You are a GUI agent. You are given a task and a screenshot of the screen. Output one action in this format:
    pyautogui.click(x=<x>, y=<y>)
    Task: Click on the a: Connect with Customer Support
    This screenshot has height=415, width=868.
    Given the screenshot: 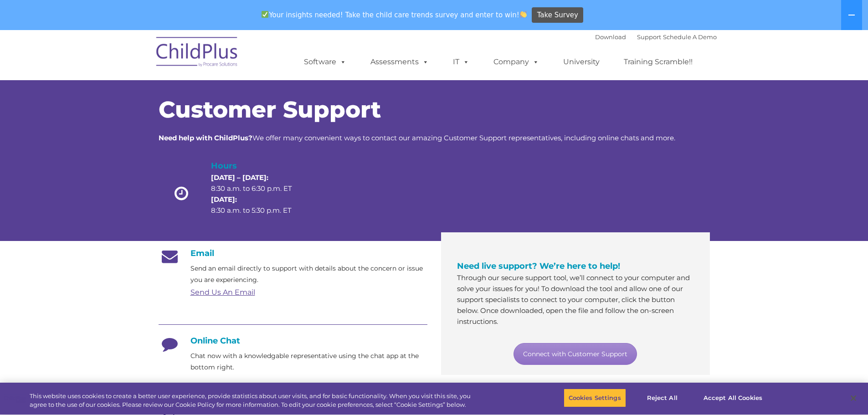 What is the action you would take?
    pyautogui.click(x=575, y=354)
    